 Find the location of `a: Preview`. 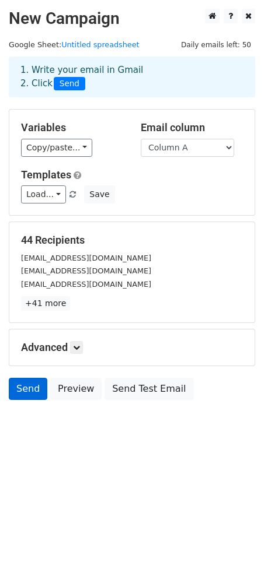

a: Preview is located at coordinates (76, 389).